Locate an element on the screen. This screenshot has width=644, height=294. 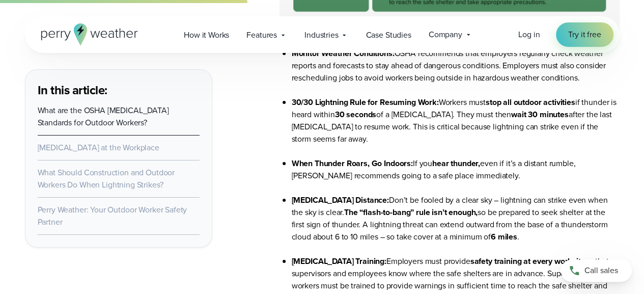
strong: safety training at every worksite is located at coordinates (528, 261).